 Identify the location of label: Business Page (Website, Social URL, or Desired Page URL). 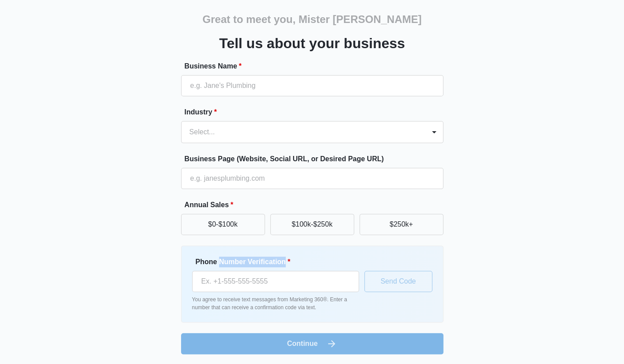
(316, 159).